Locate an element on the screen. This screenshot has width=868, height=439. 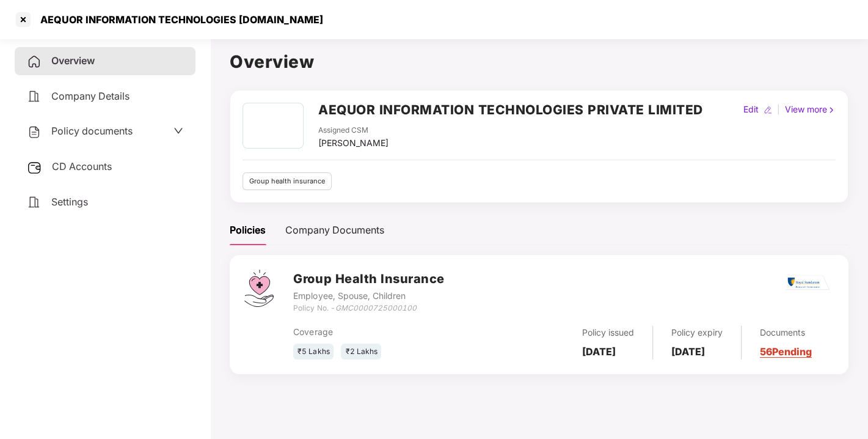
div: Documents is located at coordinates (786, 333).